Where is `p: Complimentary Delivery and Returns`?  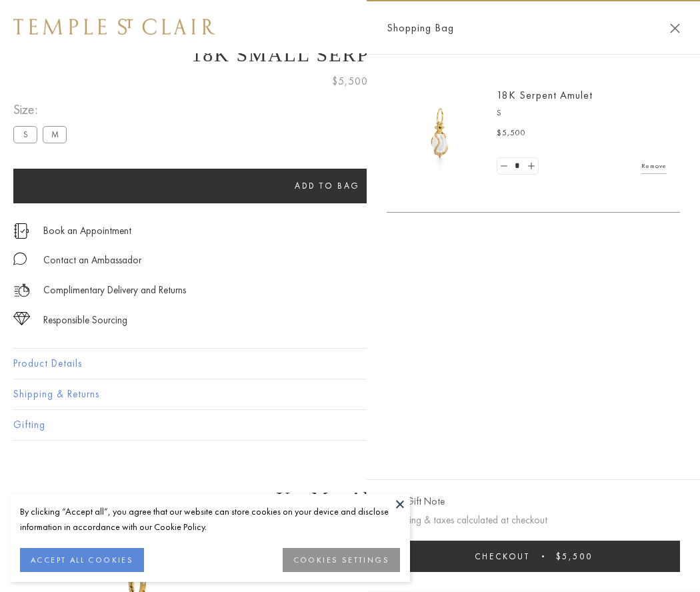
p: Complimentary Delivery and Returns is located at coordinates (115, 290).